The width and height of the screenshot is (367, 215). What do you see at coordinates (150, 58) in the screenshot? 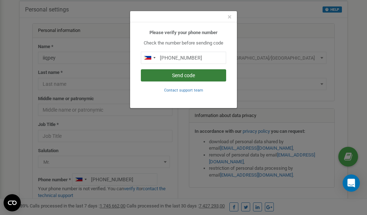
I see `div: Telephone country code` at bounding box center [150, 58].